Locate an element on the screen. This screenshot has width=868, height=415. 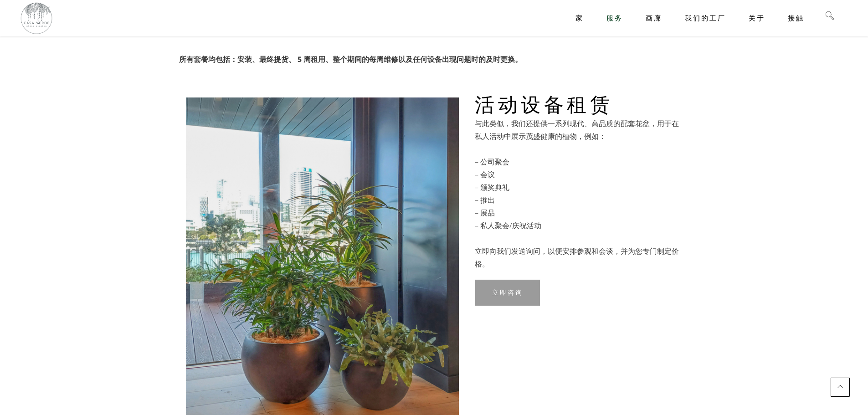
font: 我们的工厂 is located at coordinates (705, 18).